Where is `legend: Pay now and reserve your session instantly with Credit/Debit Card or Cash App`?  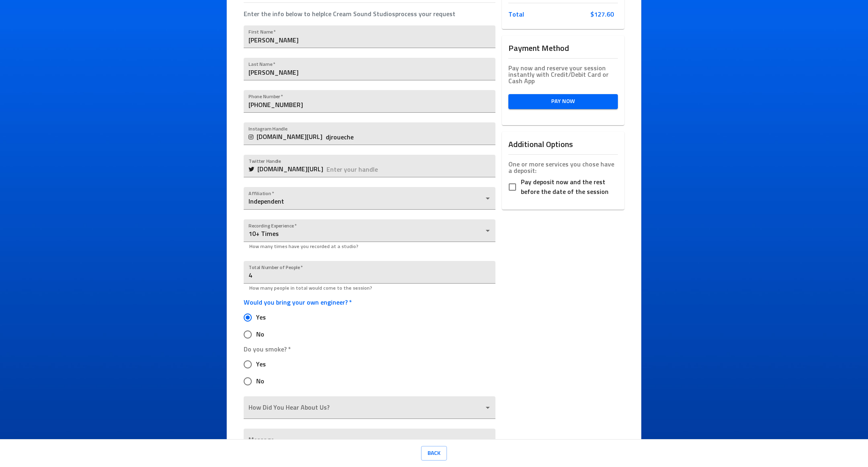
legend: Pay now and reserve your session instantly with Credit/Debit Card or Cash App is located at coordinates (563, 75).